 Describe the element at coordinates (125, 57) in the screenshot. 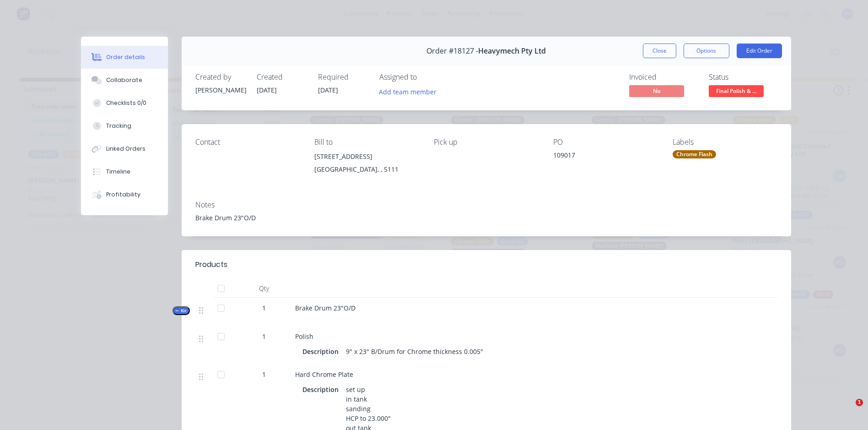

I see `div: Order details` at that location.